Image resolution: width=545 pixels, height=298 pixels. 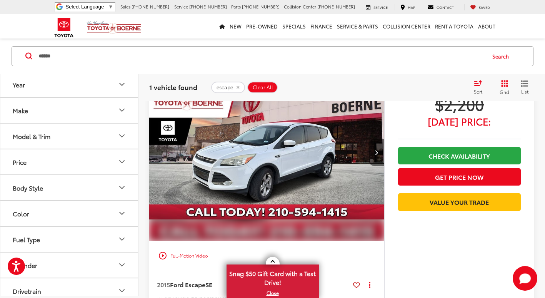 What do you see at coordinates (484, 7) in the screenshot?
I see `span: Saved` at bounding box center [484, 7].